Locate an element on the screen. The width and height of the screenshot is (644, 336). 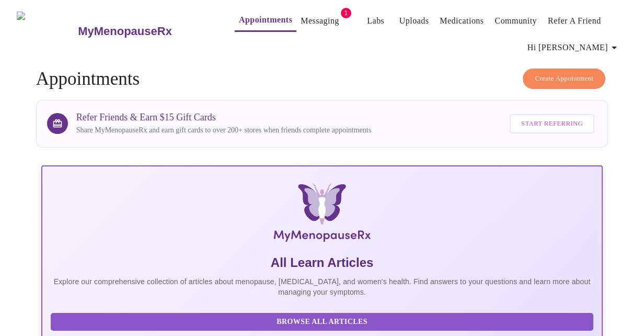
a: MyMenopauseRx is located at coordinates (145, 31).